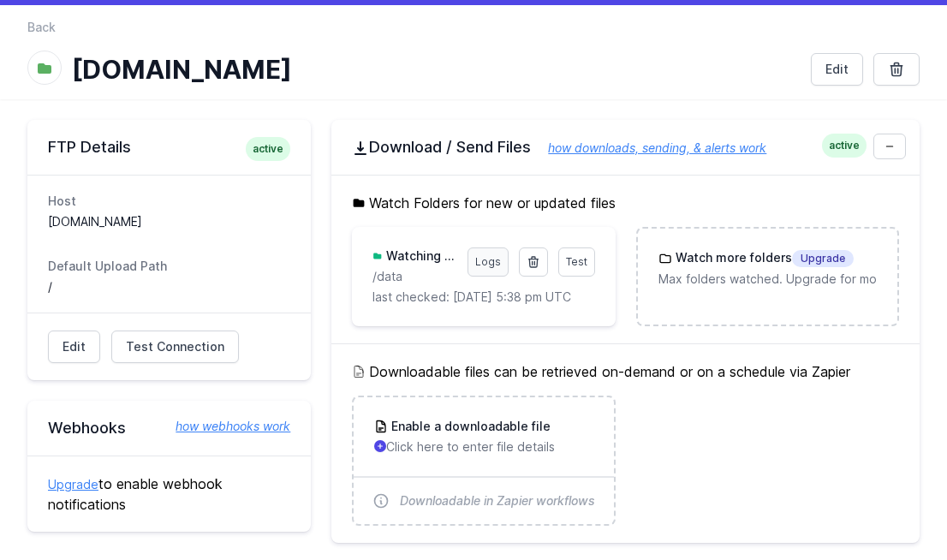  I want to click on span: Upgrade, so click(823, 259).